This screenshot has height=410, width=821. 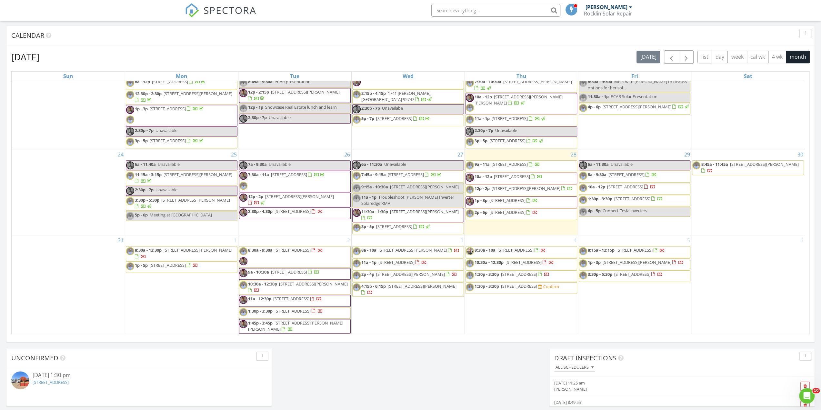 What do you see at coordinates (496, 10) in the screenshot?
I see `input: Search everything...` at bounding box center [496, 10].